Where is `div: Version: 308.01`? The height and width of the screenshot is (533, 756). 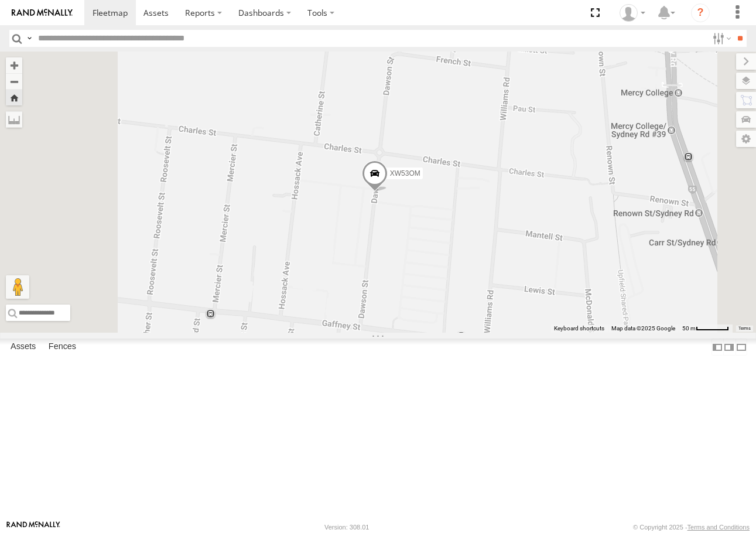
div: Version: 308.01 is located at coordinates (347, 527).